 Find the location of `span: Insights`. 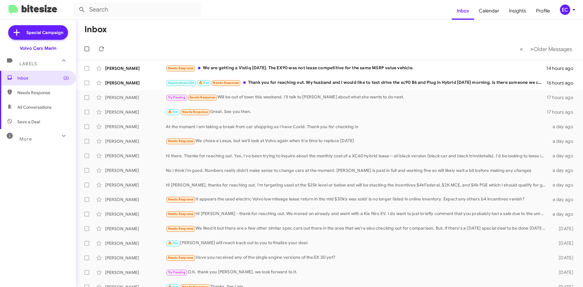

span: Insights is located at coordinates (517, 11).